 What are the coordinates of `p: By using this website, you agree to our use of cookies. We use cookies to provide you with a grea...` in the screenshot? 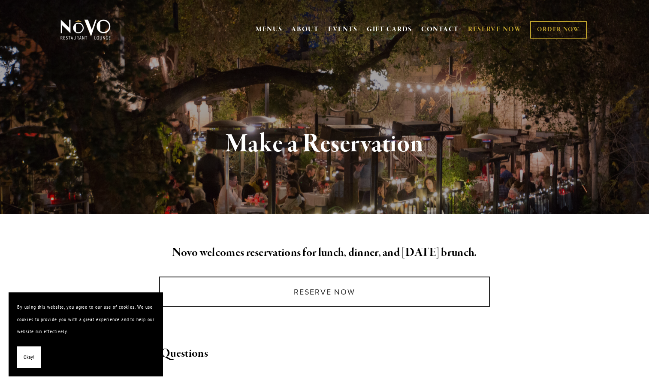 It's located at (86, 320).